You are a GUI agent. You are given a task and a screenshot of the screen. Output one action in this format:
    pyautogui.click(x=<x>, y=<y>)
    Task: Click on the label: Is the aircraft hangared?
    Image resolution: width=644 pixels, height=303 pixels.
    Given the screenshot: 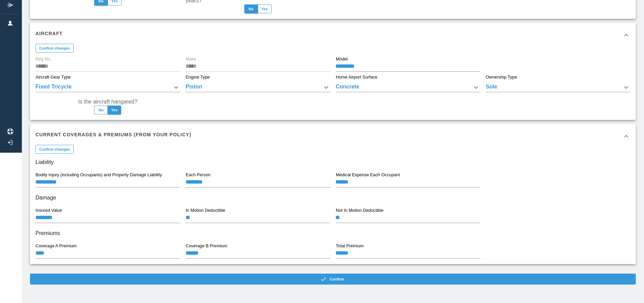 What is the action you would take?
    pyautogui.click(x=107, y=102)
    